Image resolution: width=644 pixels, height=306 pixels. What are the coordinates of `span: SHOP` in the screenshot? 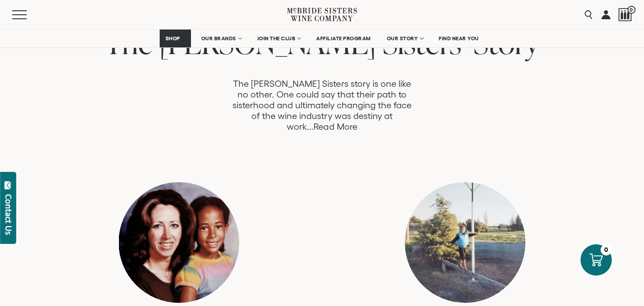 It's located at (173, 38).